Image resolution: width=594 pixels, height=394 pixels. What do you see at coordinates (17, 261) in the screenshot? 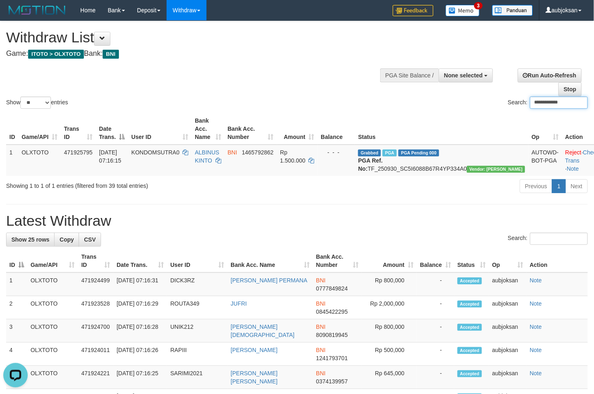
I see `th: ID: activate to sort column descending` at bounding box center [17, 261].